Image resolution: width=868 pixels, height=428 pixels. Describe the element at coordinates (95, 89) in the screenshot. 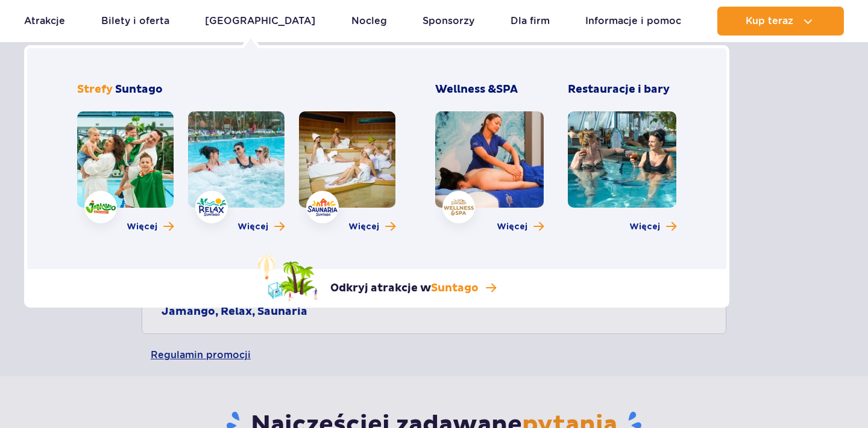

I see `span: Strefy` at that location.